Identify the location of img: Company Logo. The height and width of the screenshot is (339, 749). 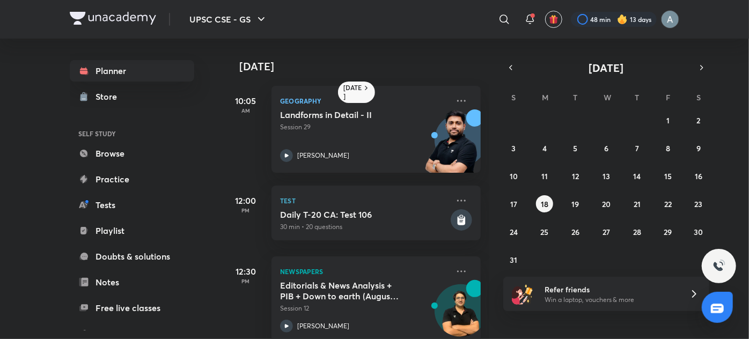
(113, 18).